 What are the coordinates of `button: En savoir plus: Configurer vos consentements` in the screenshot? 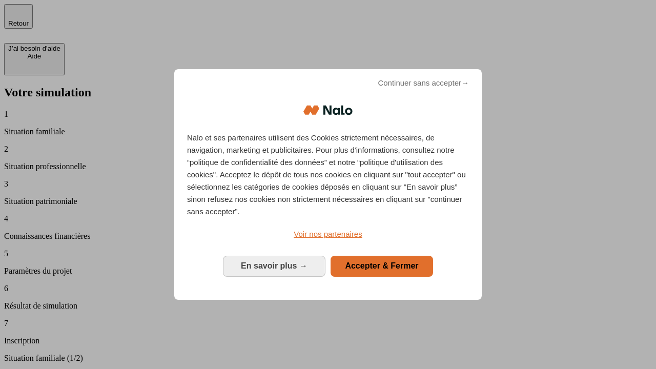 It's located at (274, 266).